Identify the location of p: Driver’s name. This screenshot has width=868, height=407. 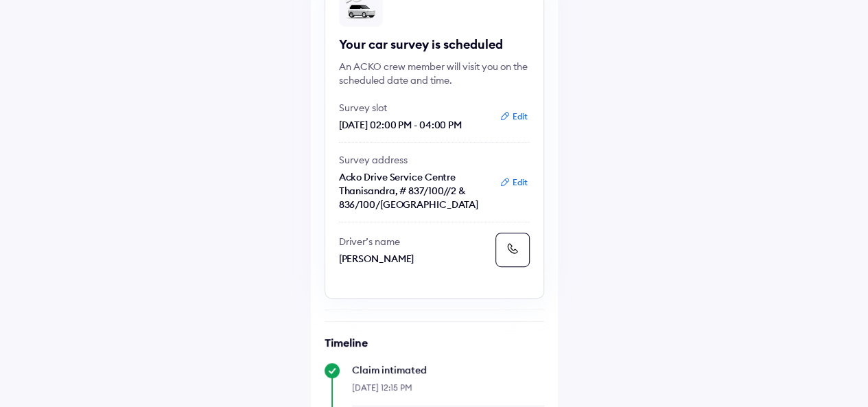
(415, 241).